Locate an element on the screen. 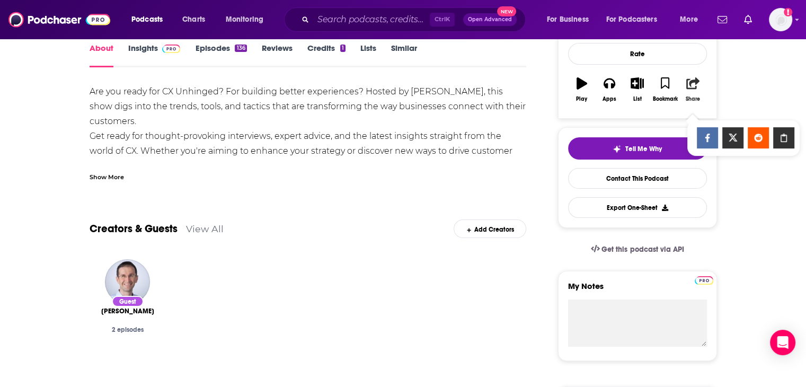 The height and width of the screenshot is (387, 806). button: Play is located at coordinates (582, 90).